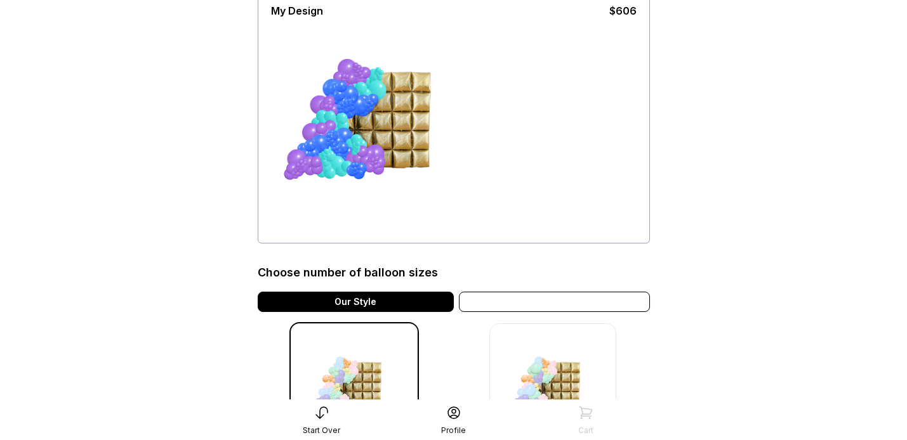  Describe the element at coordinates (622, 11) in the screenshot. I see `div: $606` at that location.